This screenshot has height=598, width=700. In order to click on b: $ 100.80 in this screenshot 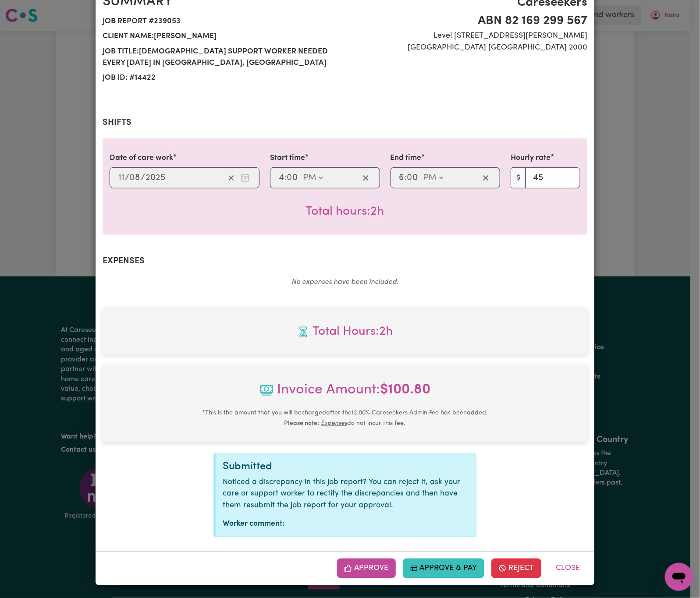, I will do `click(405, 390)`.